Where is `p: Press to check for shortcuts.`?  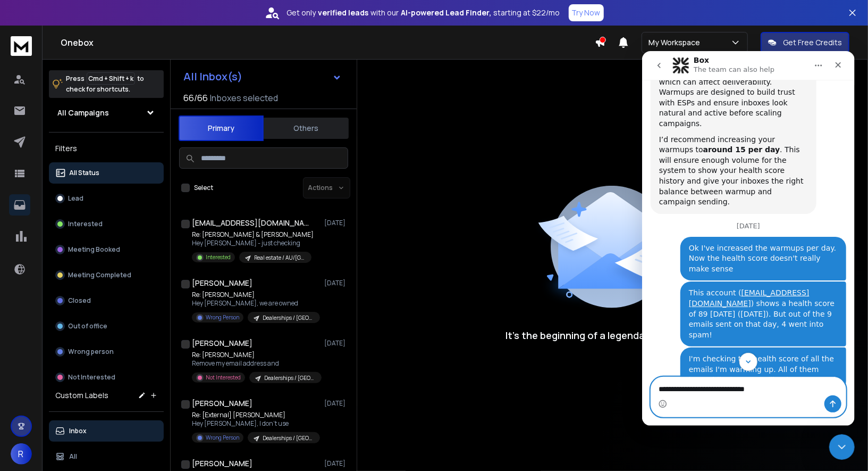
p: Press to check for shortcuts. is located at coordinates (105, 84).